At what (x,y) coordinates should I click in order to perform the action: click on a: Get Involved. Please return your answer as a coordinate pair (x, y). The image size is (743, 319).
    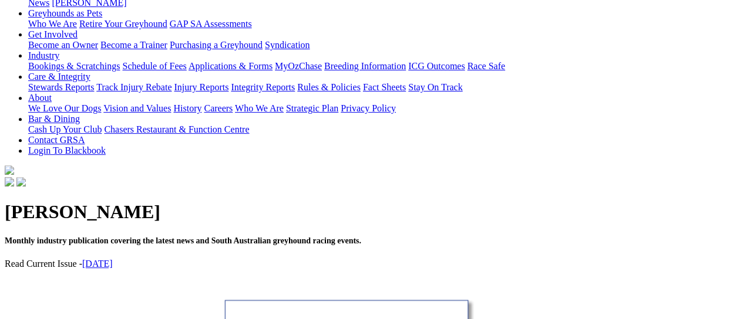
    Looking at the image, I should click on (53, 34).